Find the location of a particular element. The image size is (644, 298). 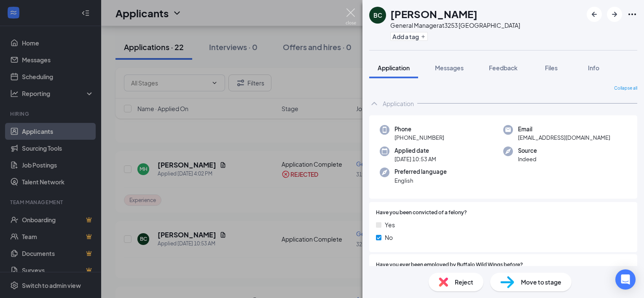

span: Files is located at coordinates (552, 68).